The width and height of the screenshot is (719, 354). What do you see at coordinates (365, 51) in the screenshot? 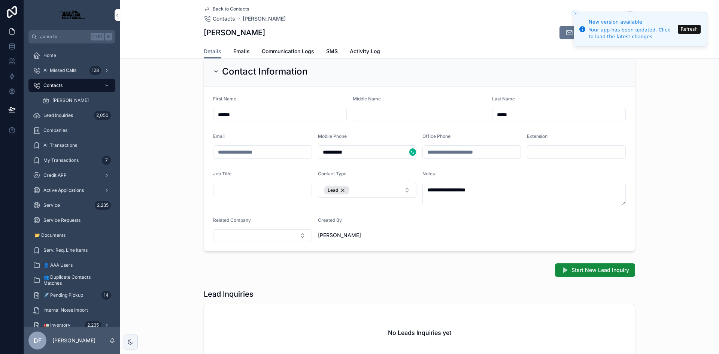
I see `span: Activity Log` at bounding box center [365, 51].